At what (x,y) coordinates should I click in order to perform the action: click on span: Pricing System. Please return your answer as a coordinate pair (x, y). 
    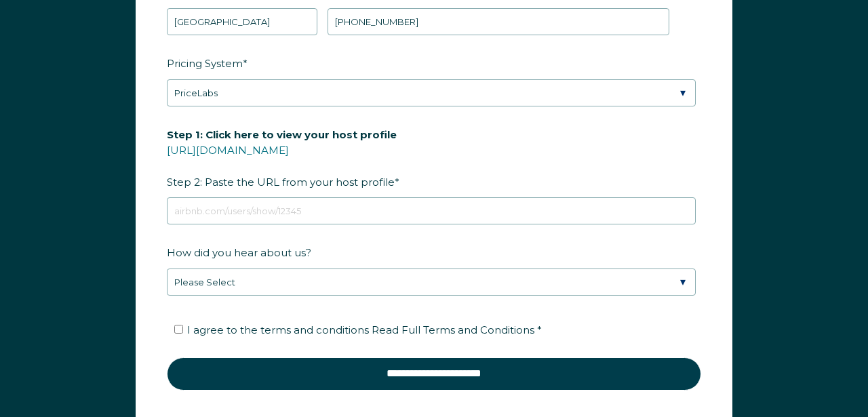
    Looking at the image, I should click on (204, 63).